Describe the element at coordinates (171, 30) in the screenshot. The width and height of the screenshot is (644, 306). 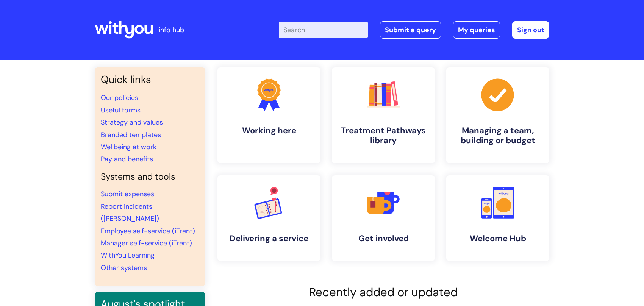
I see `p: info hub` at that location.